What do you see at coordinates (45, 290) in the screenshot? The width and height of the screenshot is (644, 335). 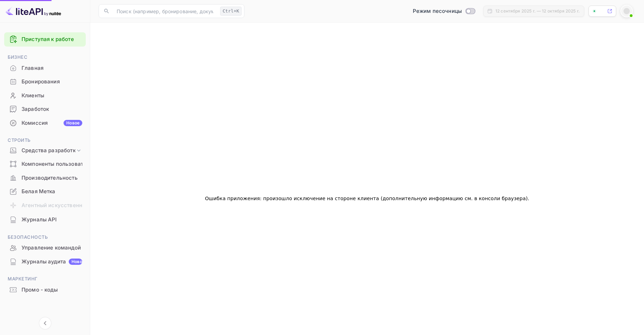 I see `div: Промо - коды` at bounding box center [45, 290].